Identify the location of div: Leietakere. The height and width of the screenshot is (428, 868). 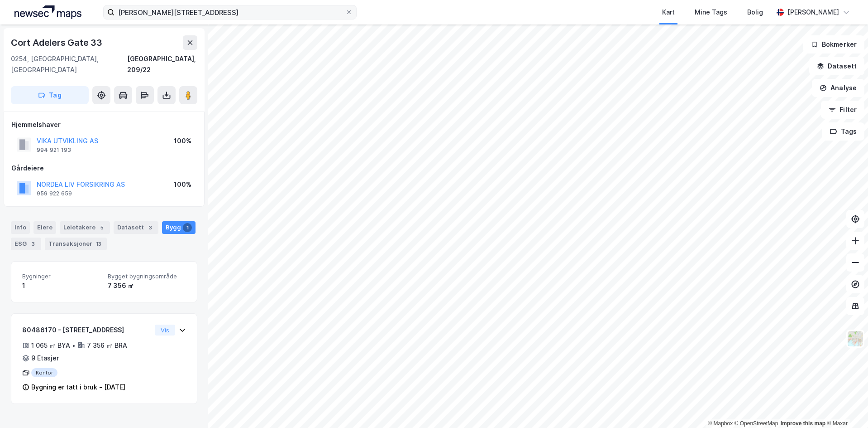
(85, 227).